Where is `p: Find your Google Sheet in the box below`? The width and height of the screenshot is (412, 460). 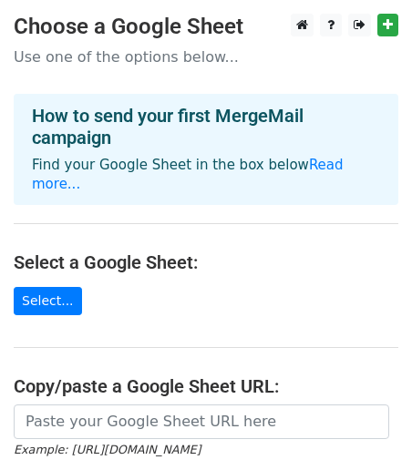 p: Find your Google Sheet in the box below is located at coordinates (206, 175).